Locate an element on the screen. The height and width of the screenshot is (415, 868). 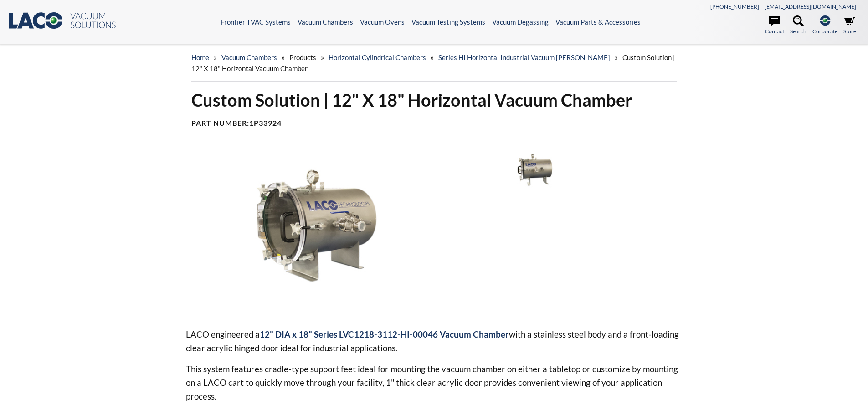
span: Corporate is located at coordinates (825, 31).